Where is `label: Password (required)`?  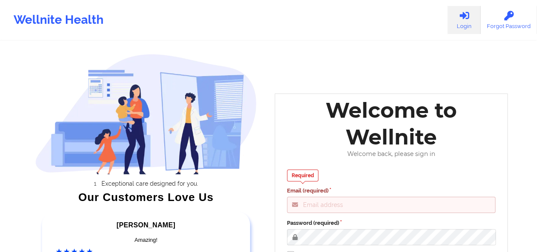 label: Password (required) is located at coordinates (392, 223).